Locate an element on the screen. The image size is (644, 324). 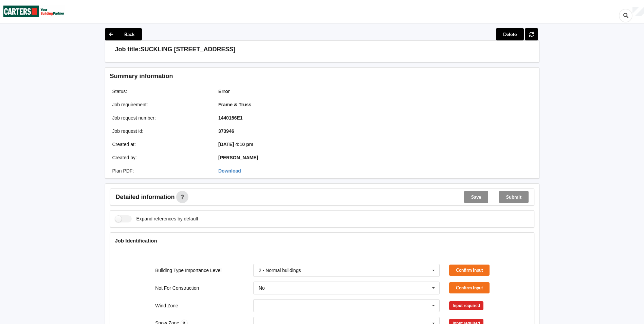
div: User Profile is located at coordinates (638, 12).